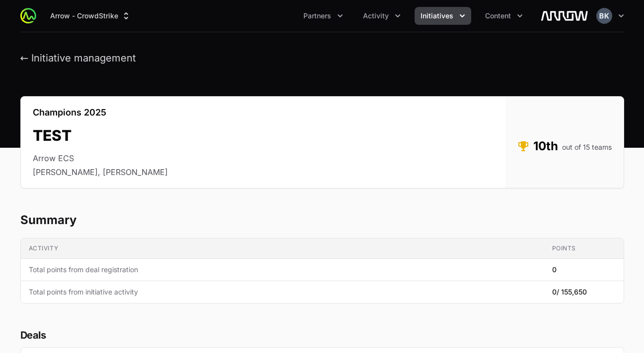 This screenshot has width=644, height=353. I want to click on img: Arrow, so click(565, 16).